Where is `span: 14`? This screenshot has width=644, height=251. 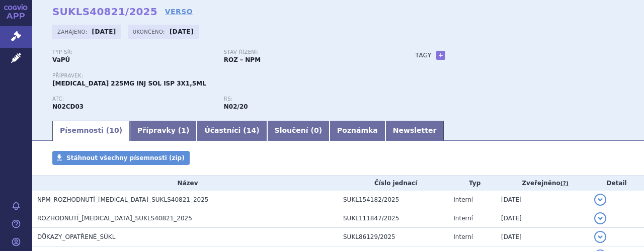
span: 14 is located at coordinates (251, 131).